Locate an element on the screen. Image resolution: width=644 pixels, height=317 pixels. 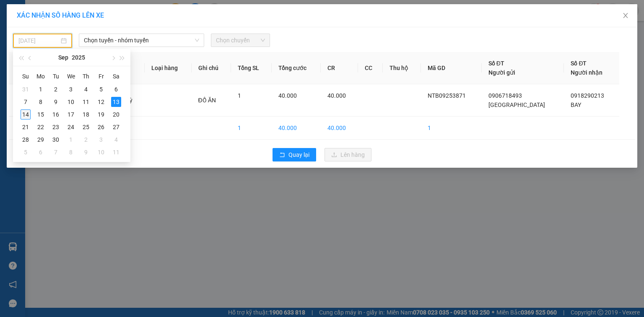
div: 16 is located at coordinates (56, 115).